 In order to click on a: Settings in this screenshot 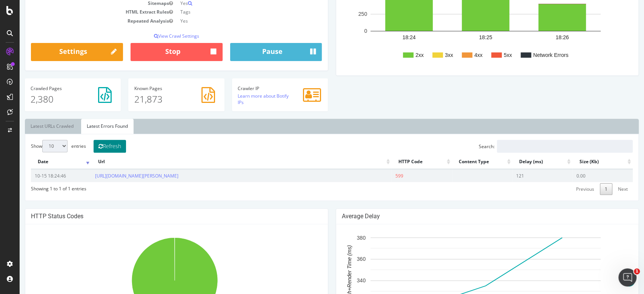, I will do `click(58, 52)`.